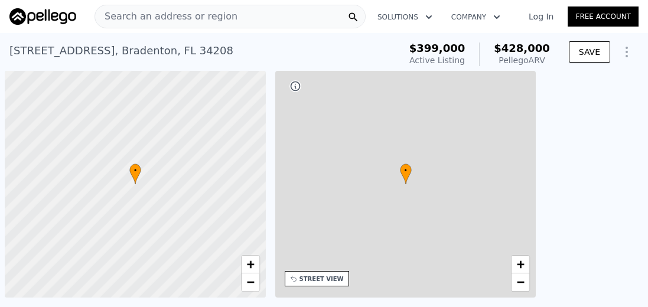  What do you see at coordinates (322, 279) in the screenshot?
I see `div: STREET VIEW` at bounding box center [322, 279].